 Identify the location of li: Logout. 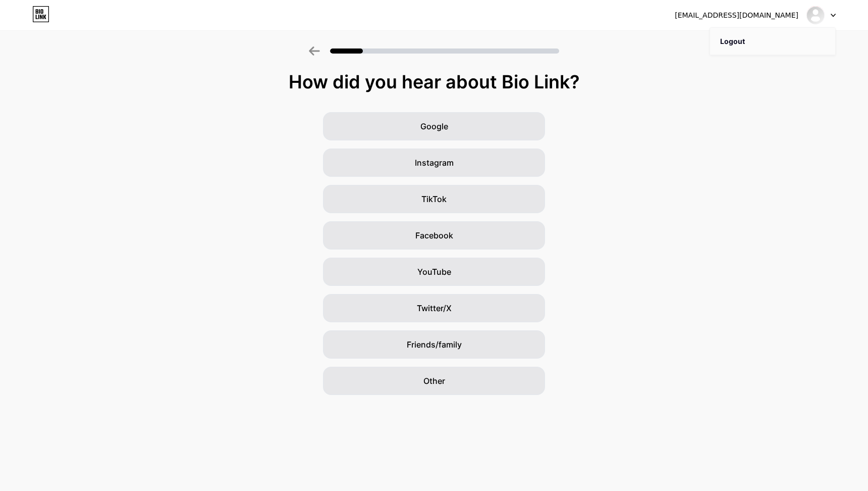
(773, 41).